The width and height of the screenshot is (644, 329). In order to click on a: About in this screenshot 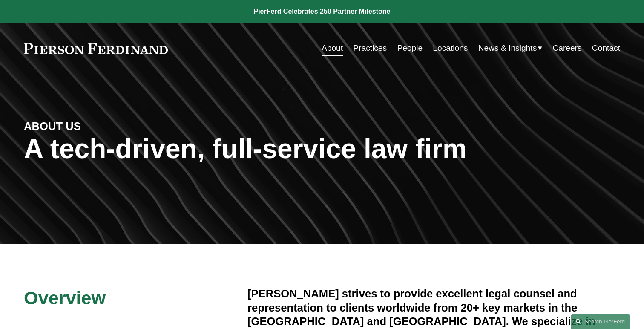, I will do `click(332, 48)`.